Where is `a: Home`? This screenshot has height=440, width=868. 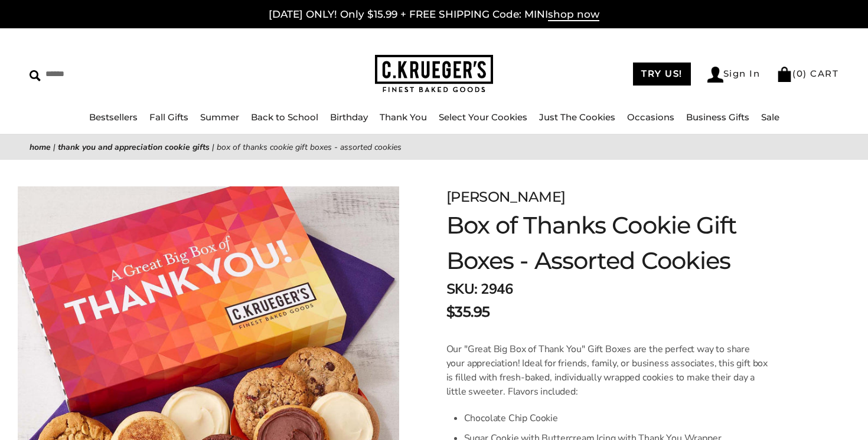
a: Home is located at coordinates (40, 147).